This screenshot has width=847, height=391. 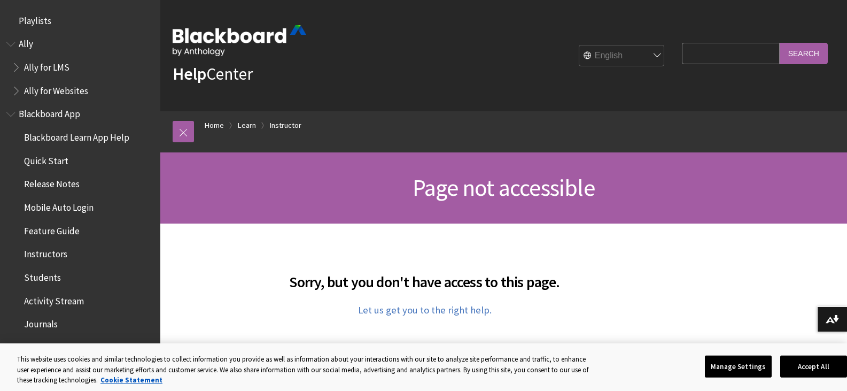 What do you see at coordinates (59, 205) in the screenshot?
I see `span: Mobile Auto Login` at bounding box center [59, 205].